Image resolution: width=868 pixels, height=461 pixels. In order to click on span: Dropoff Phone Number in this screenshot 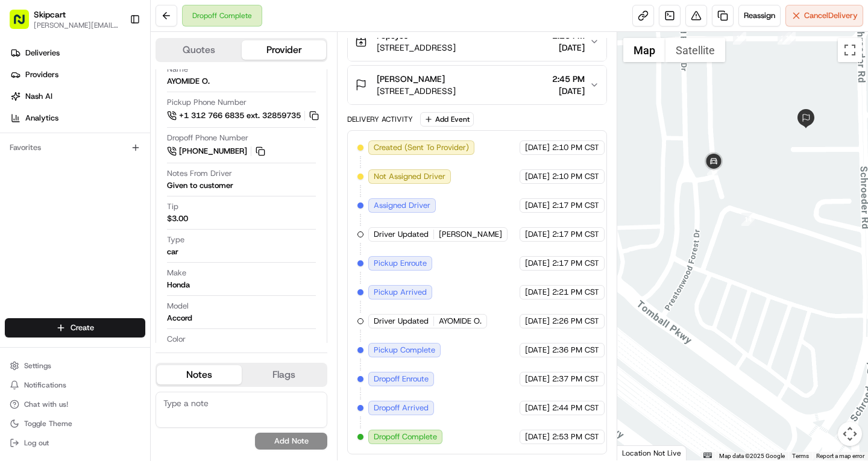, I will do `click(208, 138)`.